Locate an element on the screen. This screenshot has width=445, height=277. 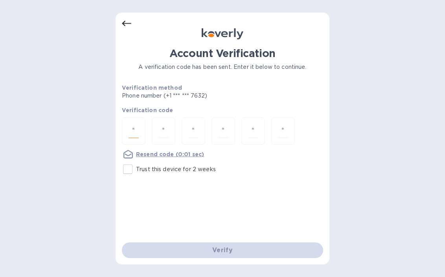
u: Resend code (0:01 sec) is located at coordinates (170, 154).